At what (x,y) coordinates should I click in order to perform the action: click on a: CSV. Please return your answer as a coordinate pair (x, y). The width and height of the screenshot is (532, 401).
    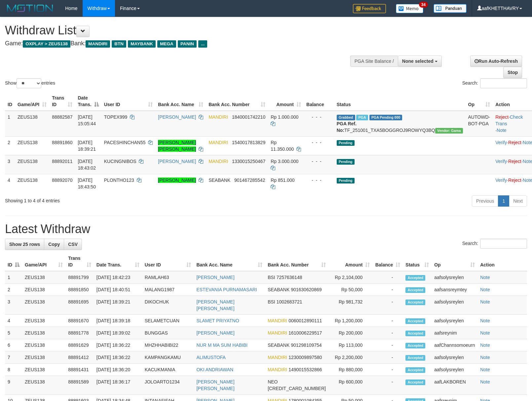
    Looking at the image, I should click on (73, 244).